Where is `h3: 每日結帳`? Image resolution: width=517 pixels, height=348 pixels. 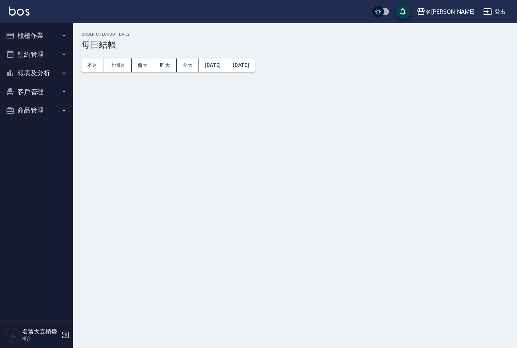
h3: 每日結帳 is located at coordinates (295, 45).